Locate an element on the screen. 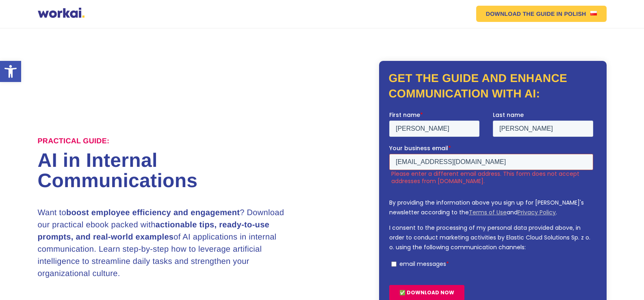  a: Privacy Policy is located at coordinates (147, 101).